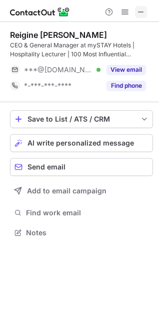 This screenshot has width=159, height=318. What do you see at coordinates (81, 50) in the screenshot?
I see `div: CEO & General Manager at mySTAY Hotels | Hospitality Lecturer | 100 Most Influential [DEMOGRAPHIC...` at bounding box center [81, 50].